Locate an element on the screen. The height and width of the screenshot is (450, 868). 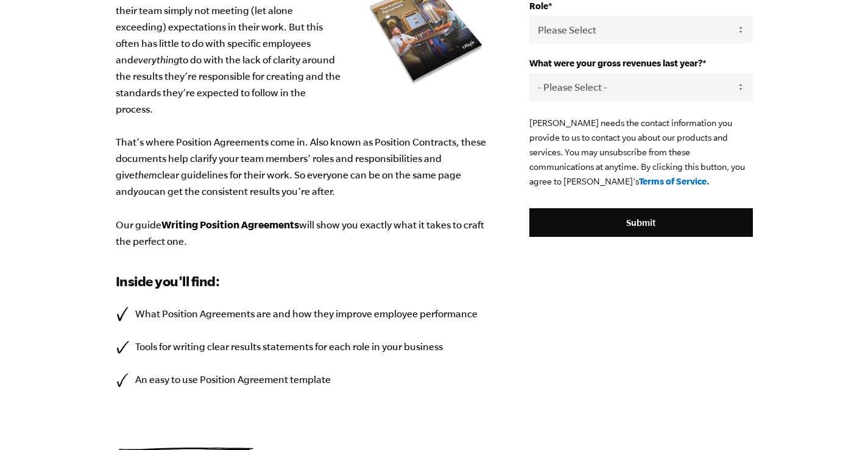
span: Role is located at coordinates (538, 6).